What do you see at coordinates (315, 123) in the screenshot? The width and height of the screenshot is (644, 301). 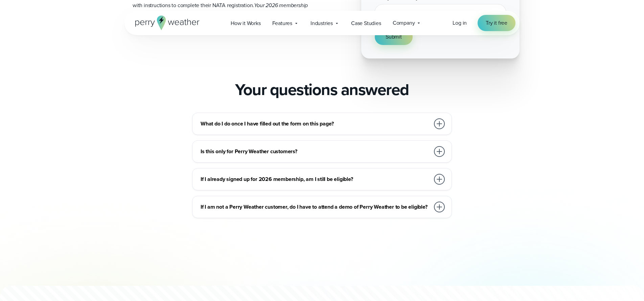 I see `h3: What do I do once I have filled out the form on this page?` at bounding box center [315, 123].